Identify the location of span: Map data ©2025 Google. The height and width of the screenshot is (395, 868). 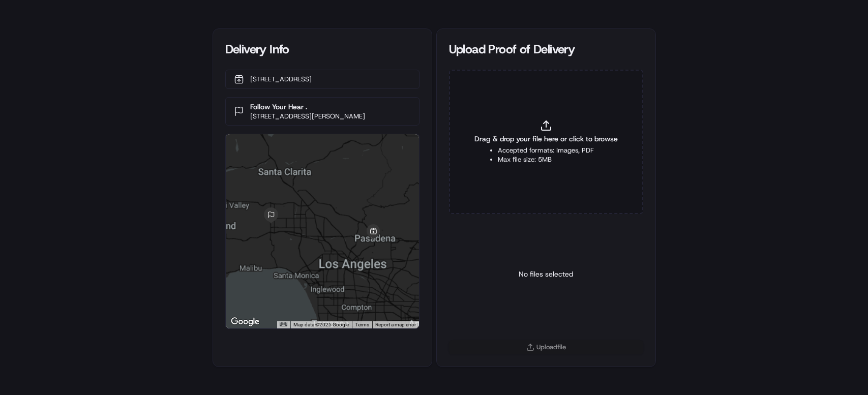
(321, 324).